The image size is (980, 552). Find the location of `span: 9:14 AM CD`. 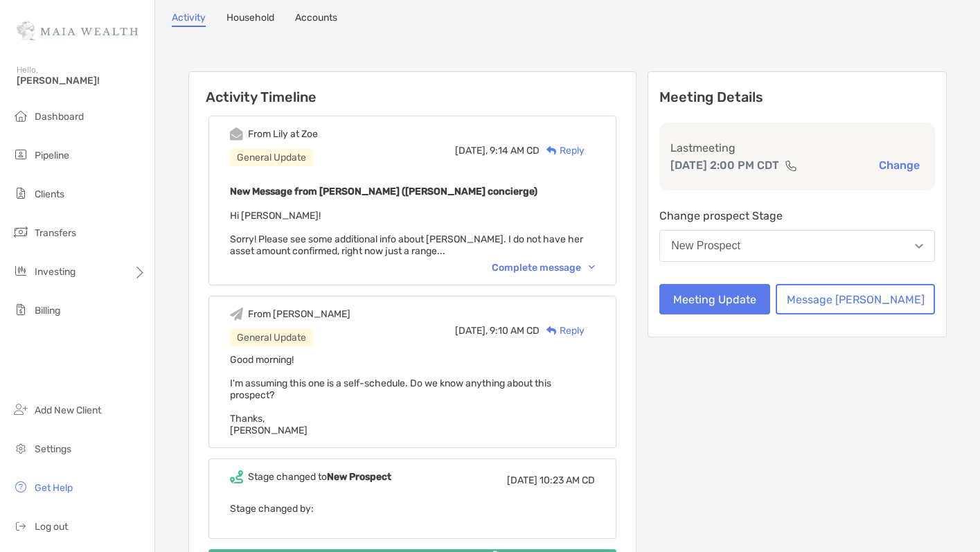

span: 9:14 AM CD is located at coordinates (515, 150).